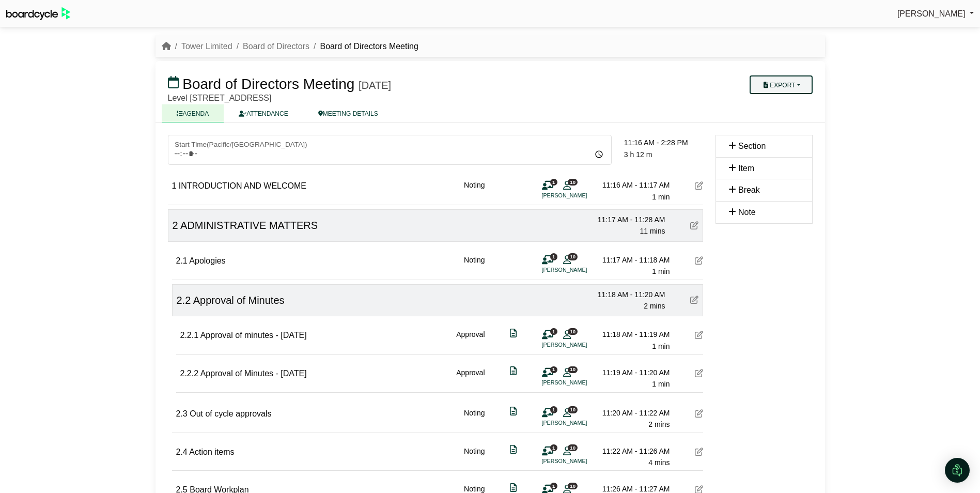 The height and width of the screenshot is (493, 980). What do you see at coordinates (239, 300) in the screenshot?
I see `span: Approval of Minutes` at bounding box center [239, 300].